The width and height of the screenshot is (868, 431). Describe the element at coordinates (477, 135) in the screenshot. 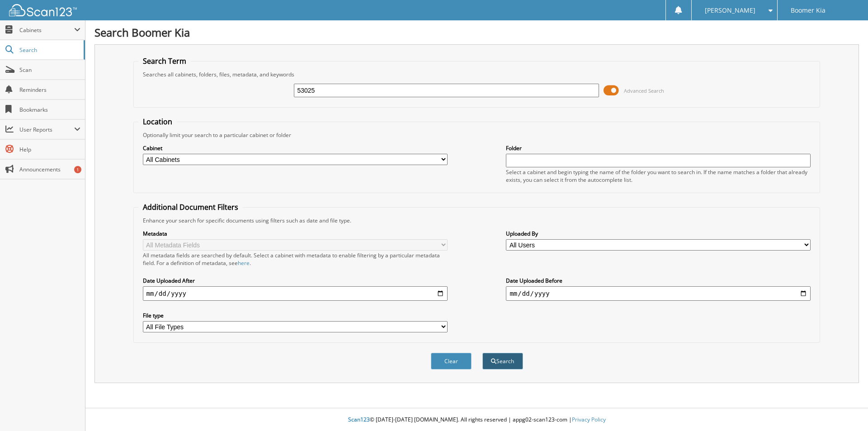

I see `div: Optionally limit your search to a particular cabinet or folder` at that location.